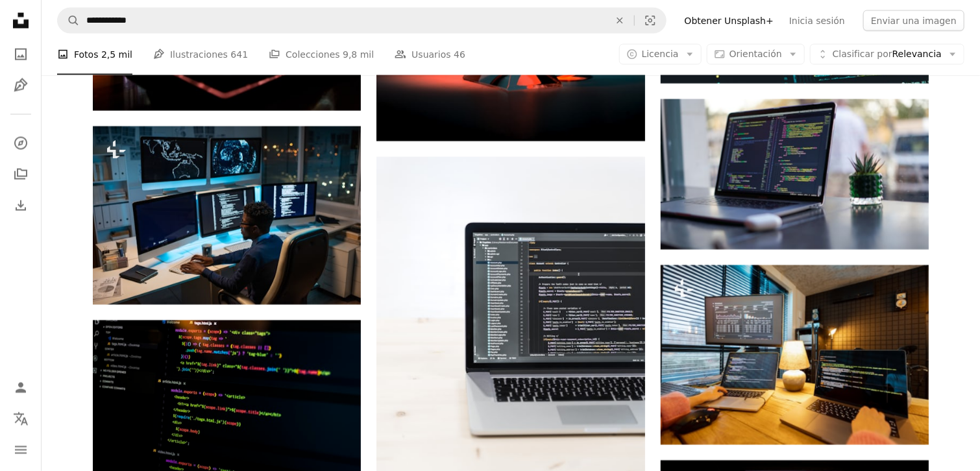 This screenshot has width=980, height=471. What do you see at coordinates (794, 175) in the screenshot?
I see `a: computadora portátil negra encendida sobre la mesa` at bounding box center [794, 175].